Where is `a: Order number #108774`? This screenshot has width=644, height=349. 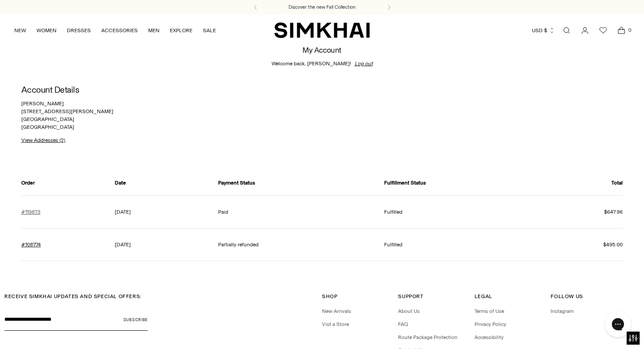 a: Order number #108774 is located at coordinates (31, 244).